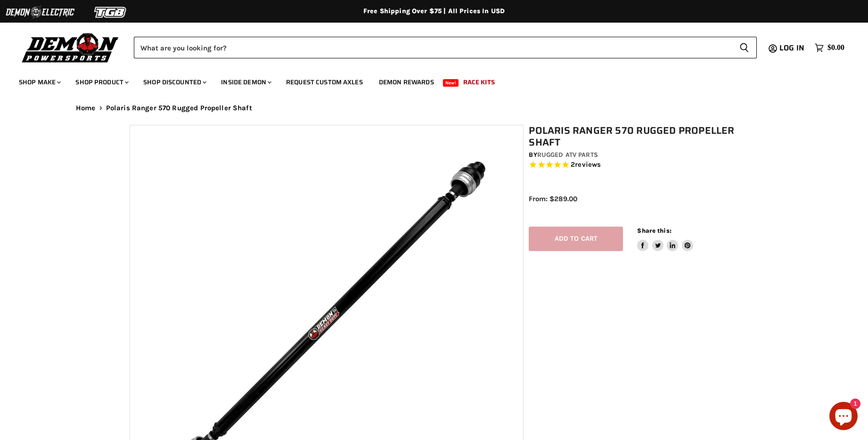 The width and height of the screenshot is (868, 440). Describe the element at coordinates (567, 155) in the screenshot. I see `a: Rugged ATV Parts` at that location.